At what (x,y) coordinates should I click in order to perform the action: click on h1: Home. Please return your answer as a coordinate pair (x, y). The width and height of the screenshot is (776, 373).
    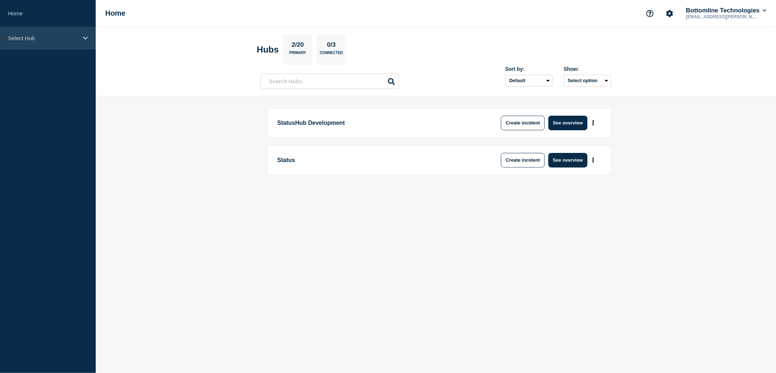
    Looking at the image, I should click on (115, 13).